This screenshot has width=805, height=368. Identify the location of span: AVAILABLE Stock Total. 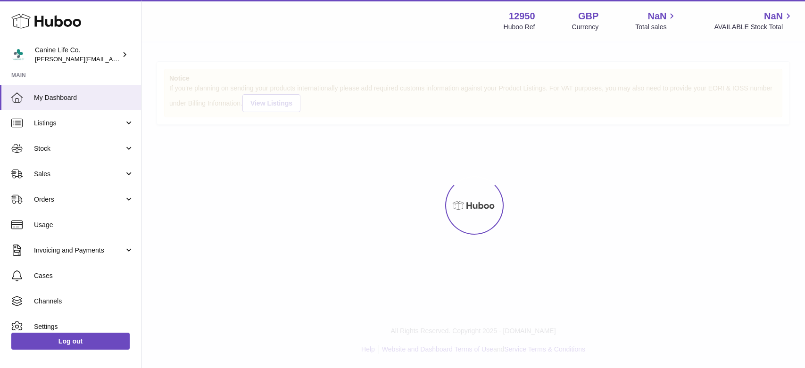
(754, 27).